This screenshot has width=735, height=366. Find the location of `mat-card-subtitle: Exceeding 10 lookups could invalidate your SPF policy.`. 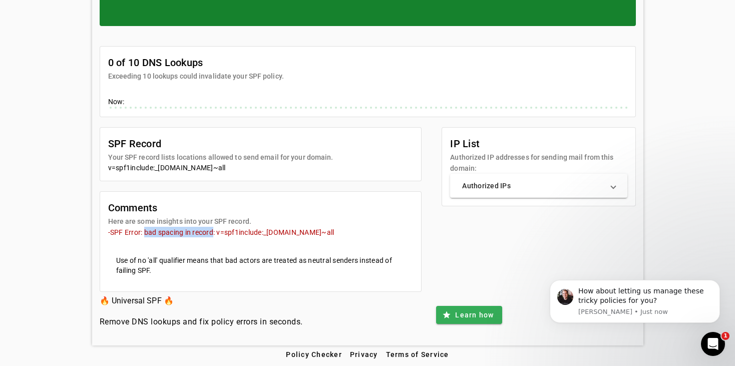

mat-card-subtitle: Exceeding 10 lookups could invalidate your SPF policy. is located at coordinates (196, 76).